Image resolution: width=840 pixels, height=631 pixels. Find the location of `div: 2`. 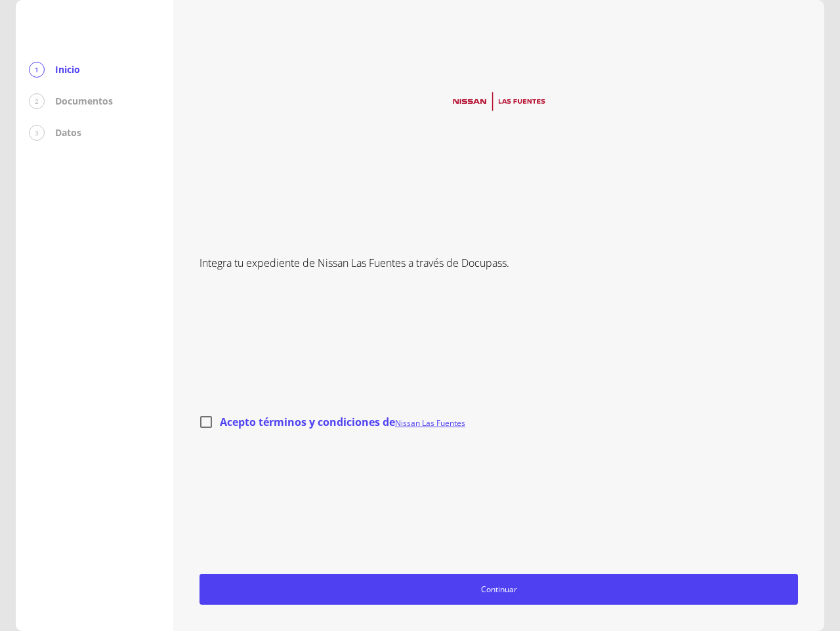

div: 2 is located at coordinates (37, 101).